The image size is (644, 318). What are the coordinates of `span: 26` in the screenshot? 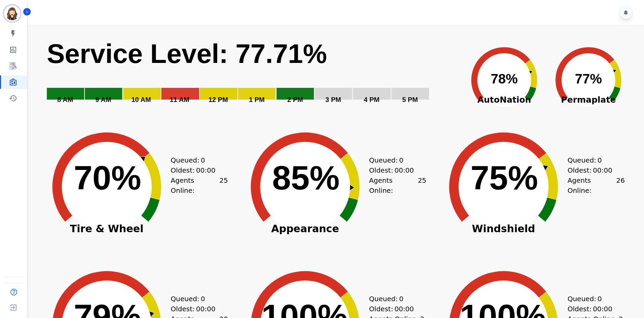 It's located at (620, 185).